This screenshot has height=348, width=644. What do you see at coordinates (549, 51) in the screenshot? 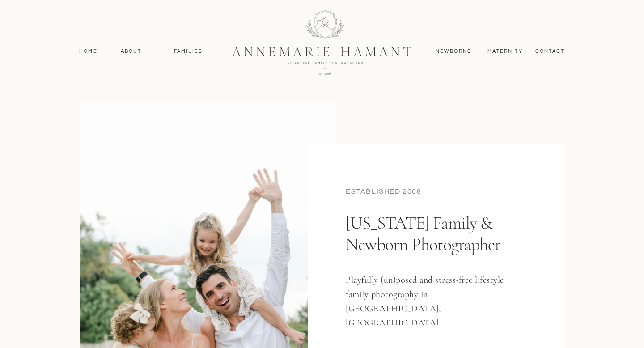
I see `nav: contact` at bounding box center [549, 51].